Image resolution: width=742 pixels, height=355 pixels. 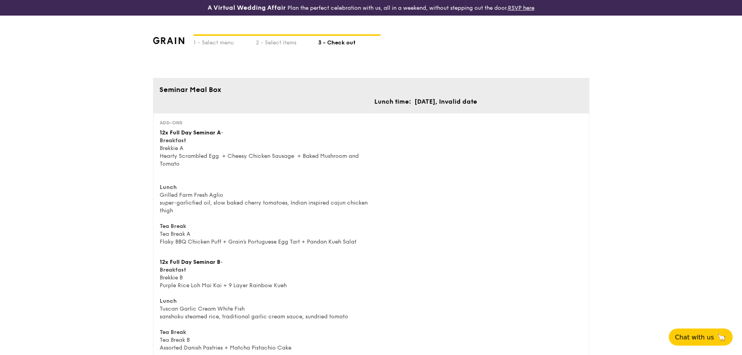 What do you see at coordinates (264, 187) in the screenshot?
I see `span: - Brekkie A Hearty Scrambled Egg + Cheesy Chicken Sausage + Baked Mushroom and Tomato Grilled Far...` at bounding box center [264, 187].